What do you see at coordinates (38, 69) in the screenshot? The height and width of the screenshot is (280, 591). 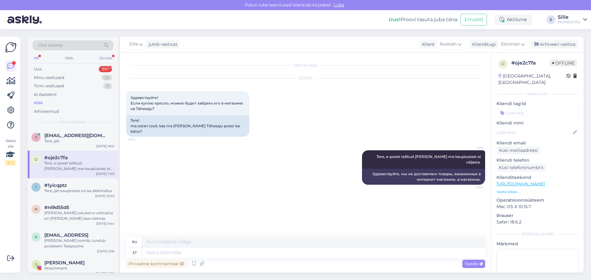 I see `div: Uus` at bounding box center [38, 69].